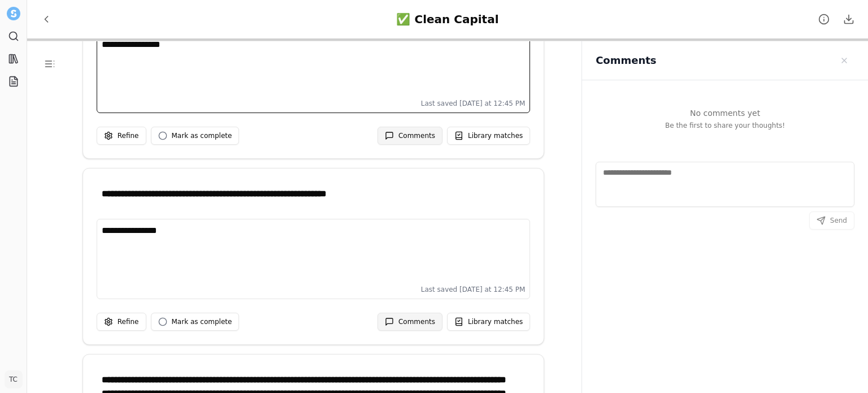 Image resolution: width=868 pixels, height=393 pixels. I want to click on div: ✅ Clean Capital, so click(447, 19).